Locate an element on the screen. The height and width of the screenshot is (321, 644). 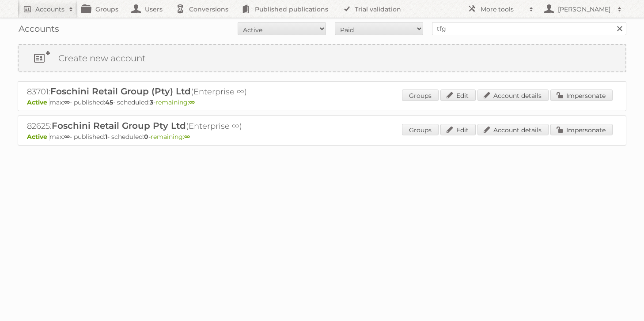
strong: 45 is located at coordinates (109, 103).